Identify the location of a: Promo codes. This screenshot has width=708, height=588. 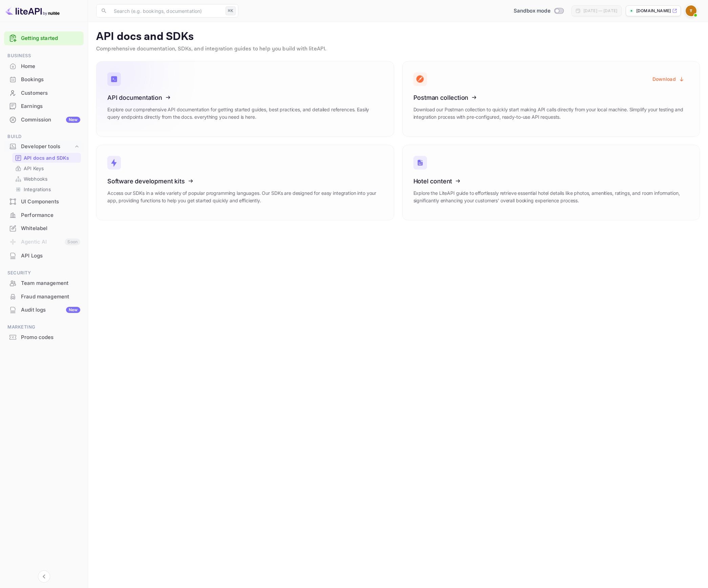
(44, 337).